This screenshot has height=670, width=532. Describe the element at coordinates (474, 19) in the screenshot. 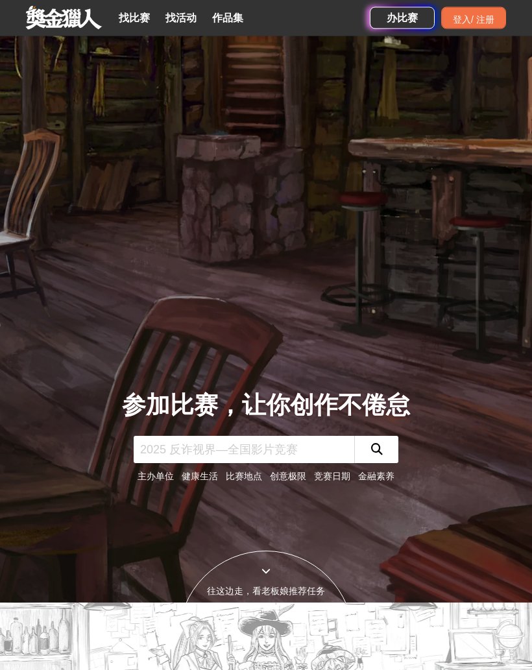

I see `font: 登入/ 注册` at that location.